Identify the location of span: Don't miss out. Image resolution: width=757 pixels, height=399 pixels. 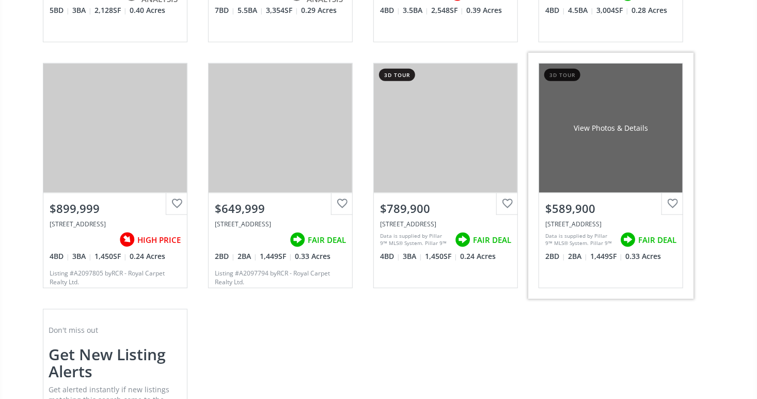
(73, 330).